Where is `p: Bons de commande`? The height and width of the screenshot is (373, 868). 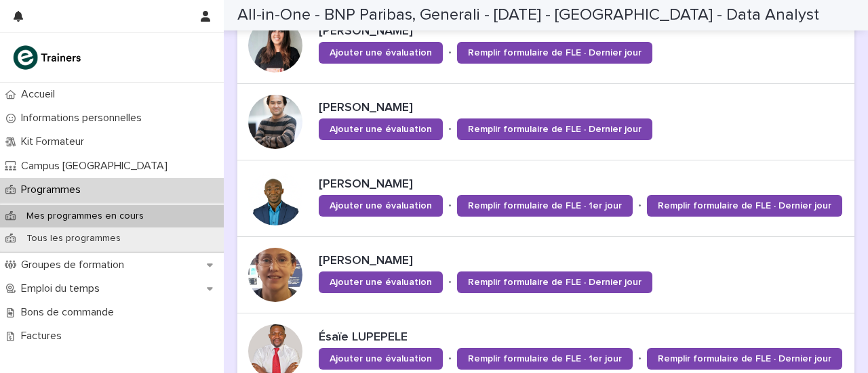 p: Bons de commande is located at coordinates (70, 312).